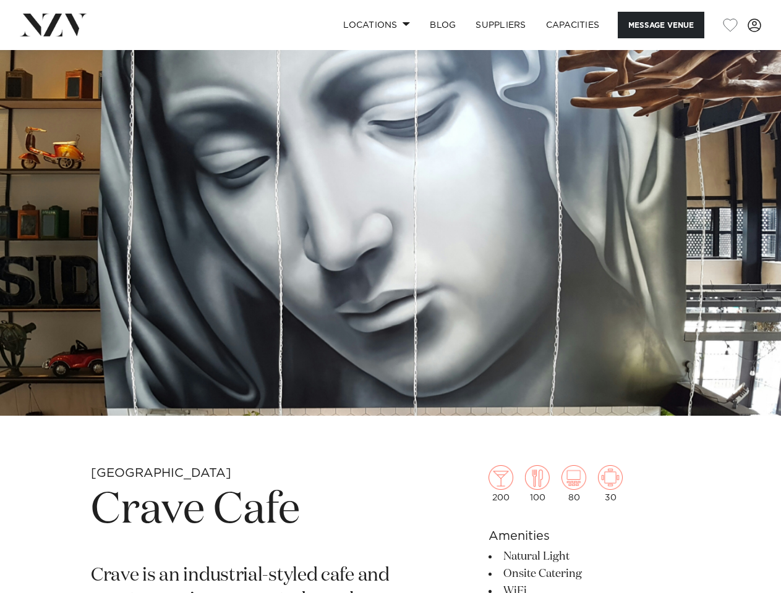 The width and height of the screenshot is (781, 593). Describe the element at coordinates (610, 484) in the screenshot. I see `div: 30` at that location.